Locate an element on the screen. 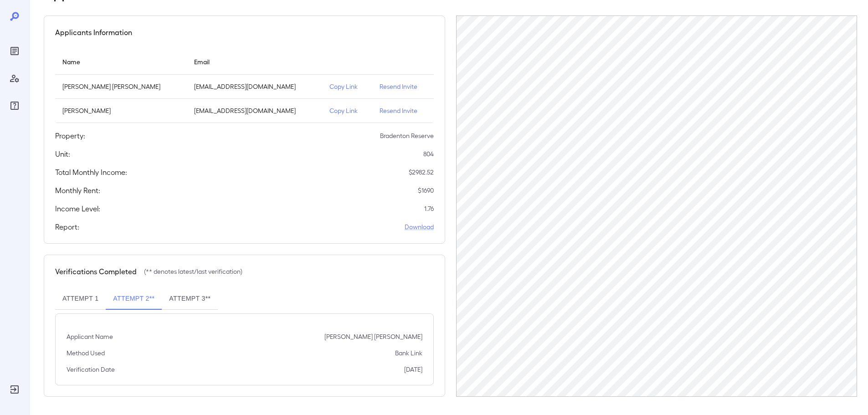 Image resolution: width=868 pixels, height=415 pixels. p: Applicant Name is located at coordinates (90, 336).